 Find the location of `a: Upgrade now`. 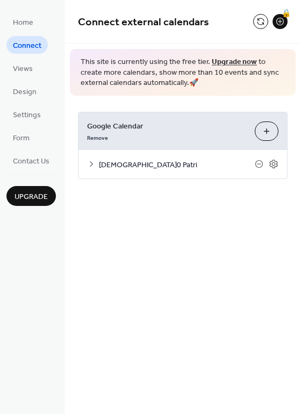

a: Upgrade now is located at coordinates (234, 62).